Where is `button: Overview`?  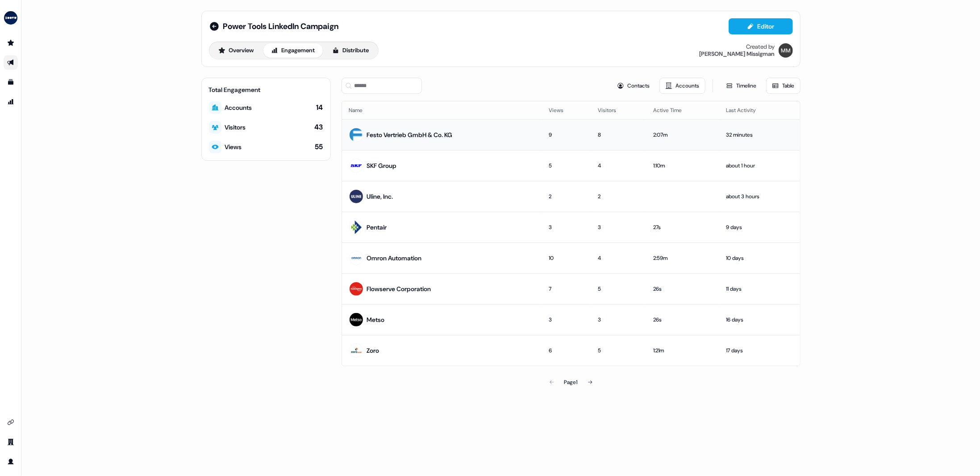 button: Overview is located at coordinates (236, 50).